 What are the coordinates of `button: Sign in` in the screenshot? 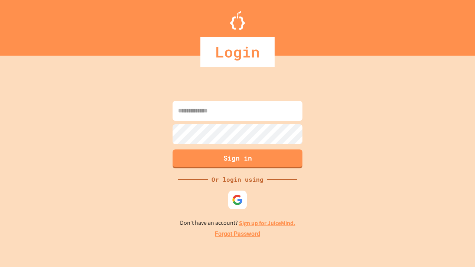 It's located at (238, 159).